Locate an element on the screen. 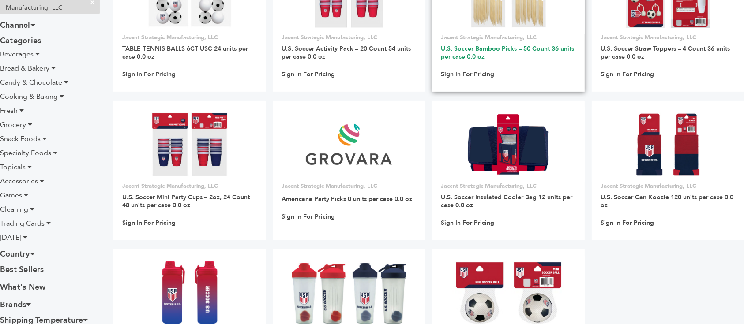 Image resolution: width=744 pixels, height=324 pixels. img: Americana Party Picks 0 units per case 0.0 oz is located at coordinates (349, 144).